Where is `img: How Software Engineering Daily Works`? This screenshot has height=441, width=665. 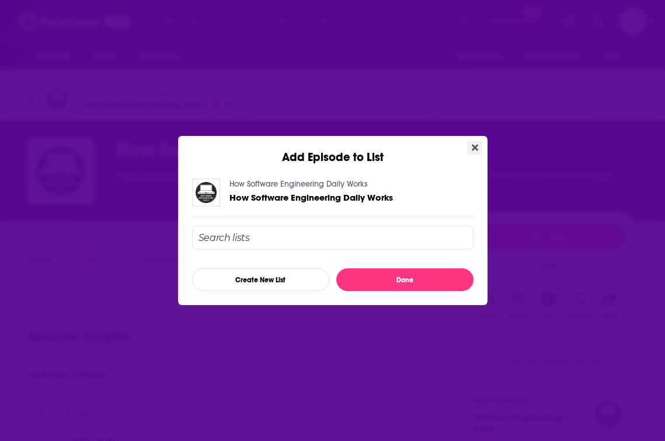 img: How Software Engineering Daily Works is located at coordinates (206, 193).